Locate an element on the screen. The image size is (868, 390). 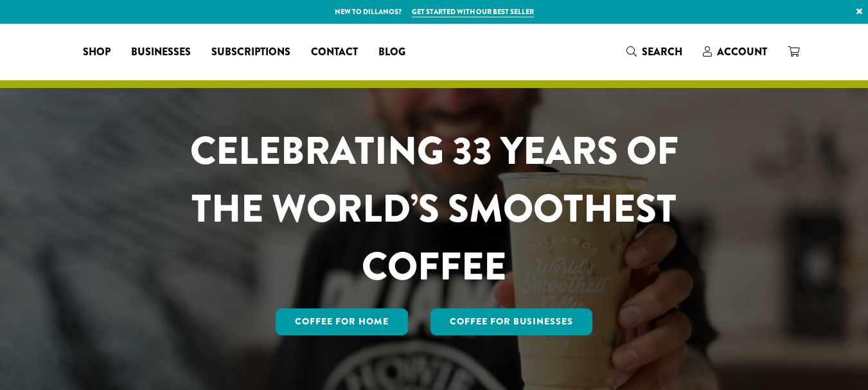
span: Blog is located at coordinates (392, 52).